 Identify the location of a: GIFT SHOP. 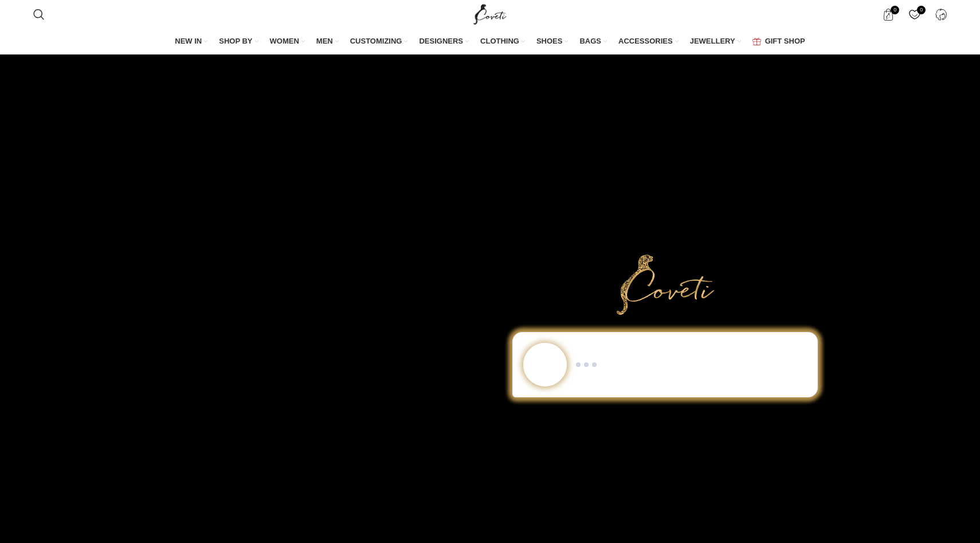
(779, 42).